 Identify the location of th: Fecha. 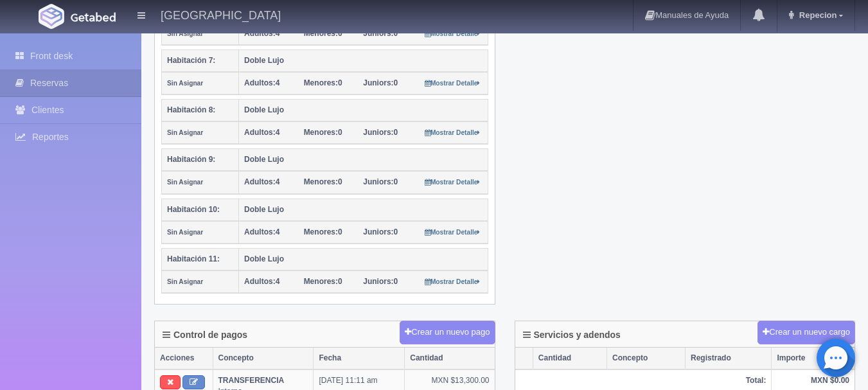
(359, 359).